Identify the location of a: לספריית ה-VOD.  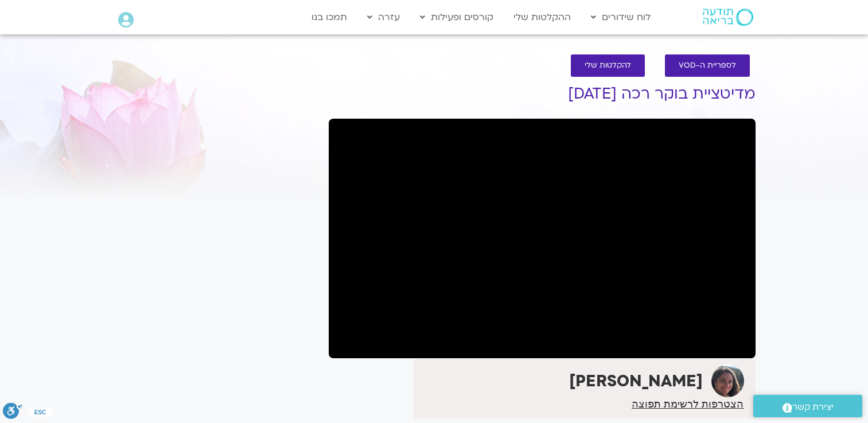
(707, 66).